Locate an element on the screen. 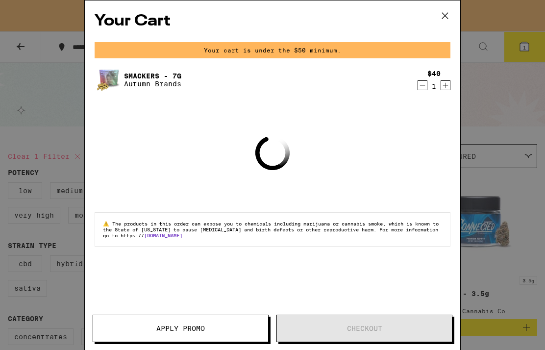 This screenshot has height=350, width=545. span: The products in this order can expose you to chemicals including marijuana or cannabis smoke, whi... is located at coordinates (270, 229).